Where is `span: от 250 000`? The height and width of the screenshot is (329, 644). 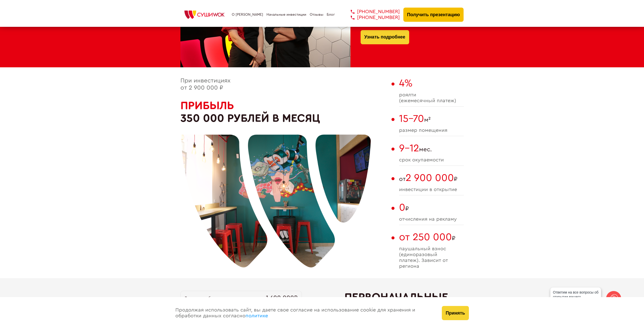 span: от 250 000 is located at coordinates (426, 237).